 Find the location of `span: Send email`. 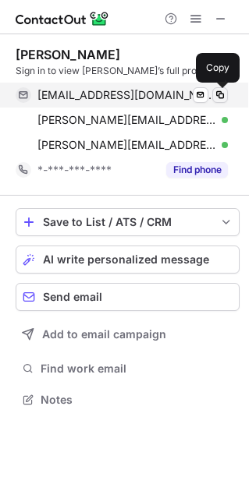

span: Send email is located at coordinates (73, 297).